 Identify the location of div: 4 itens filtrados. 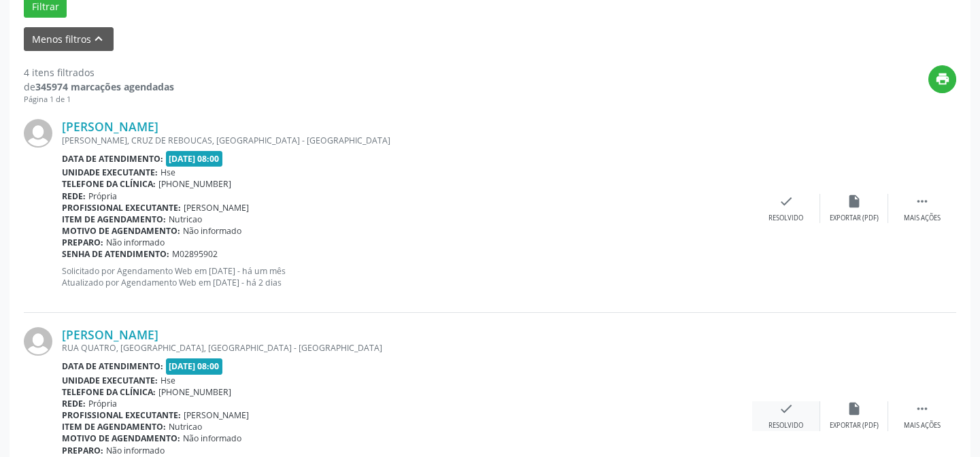
(99, 72).